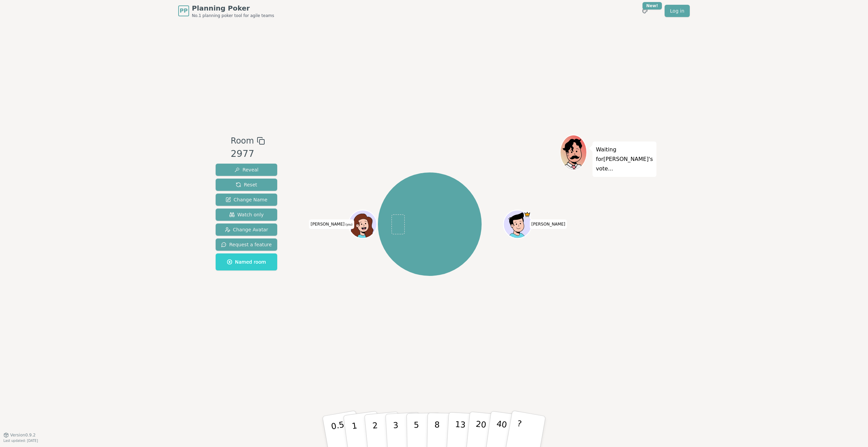  What do you see at coordinates (247, 229) in the screenshot?
I see `span: Change Avatar` at bounding box center [247, 229].